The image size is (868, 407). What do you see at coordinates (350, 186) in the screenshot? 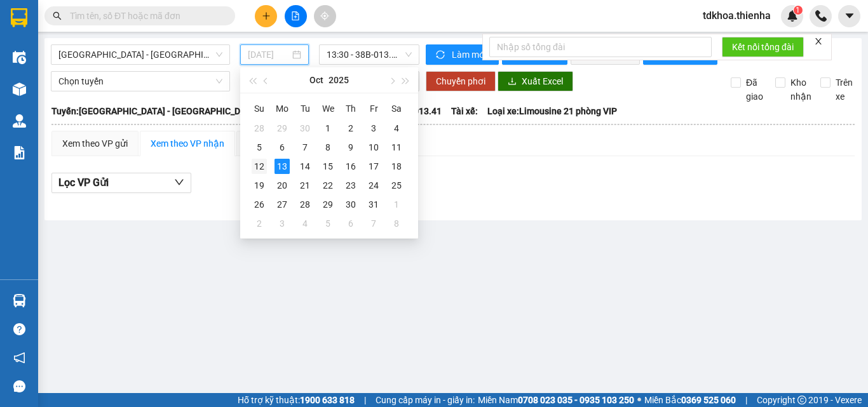
I see `div: 23` at bounding box center [350, 186].